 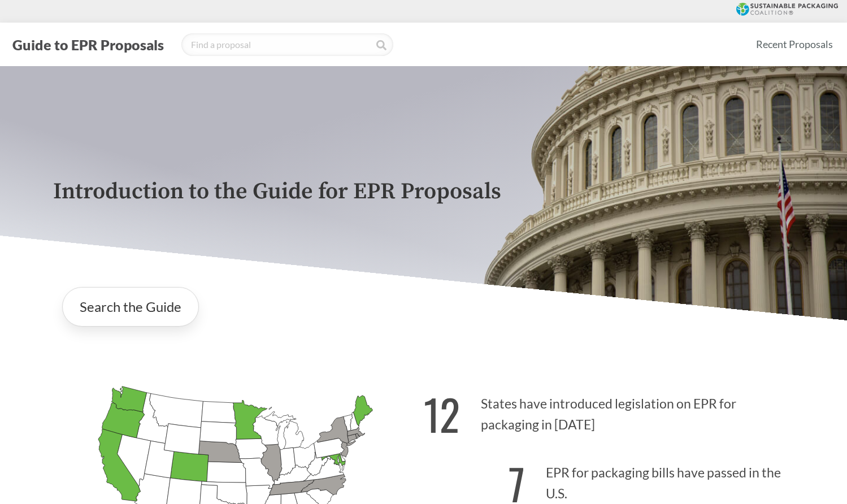 I want to click on a: Recent Proposals, so click(x=795, y=44).